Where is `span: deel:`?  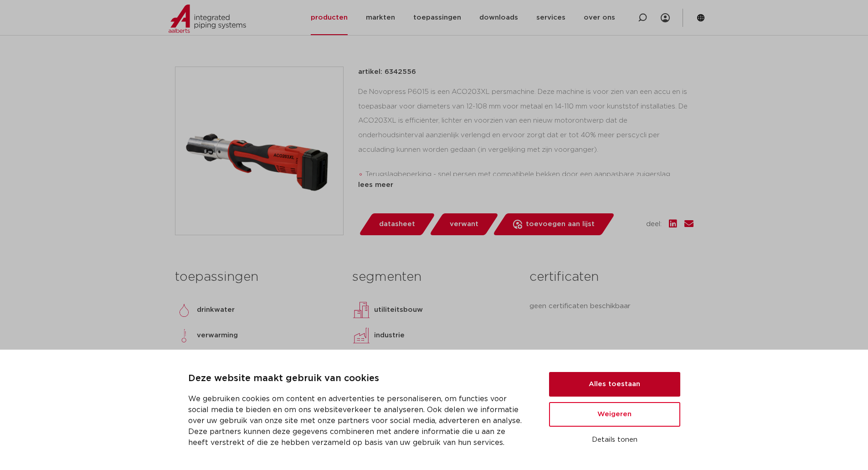
span: deel: is located at coordinates (654, 224).